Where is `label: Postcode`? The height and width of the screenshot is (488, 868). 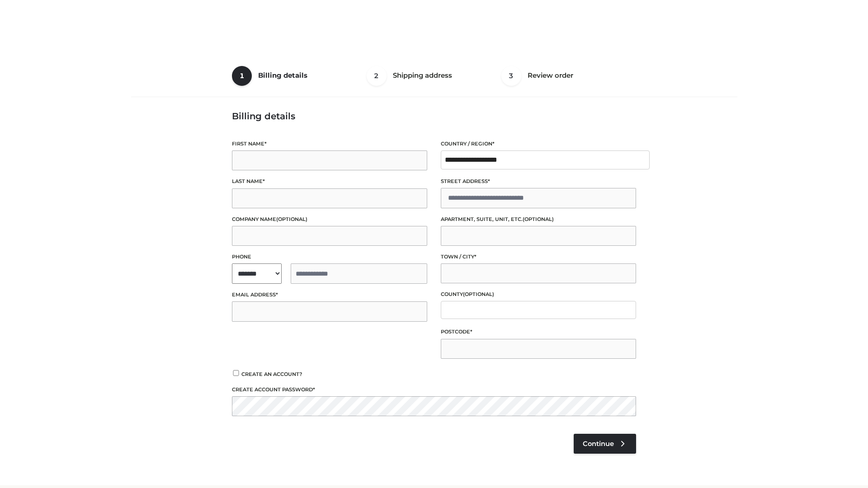 label: Postcode is located at coordinates (538, 332).